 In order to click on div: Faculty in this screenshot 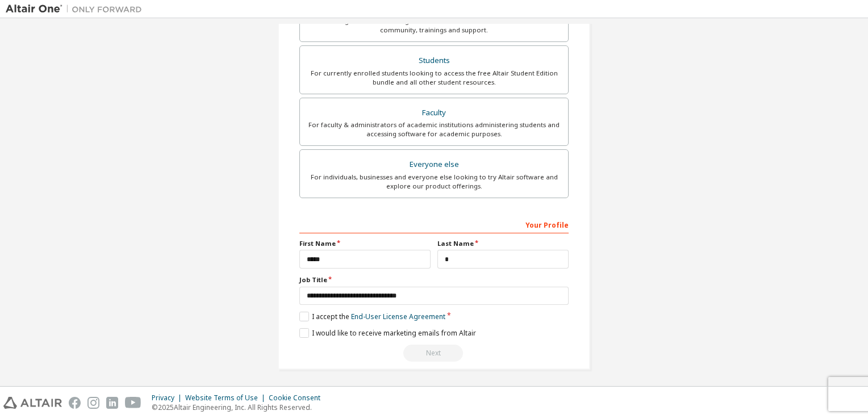, I will do `click(434, 113)`.